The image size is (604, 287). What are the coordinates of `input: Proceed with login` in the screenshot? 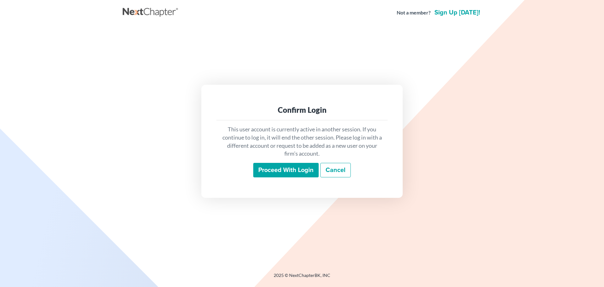 It's located at (286, 170).